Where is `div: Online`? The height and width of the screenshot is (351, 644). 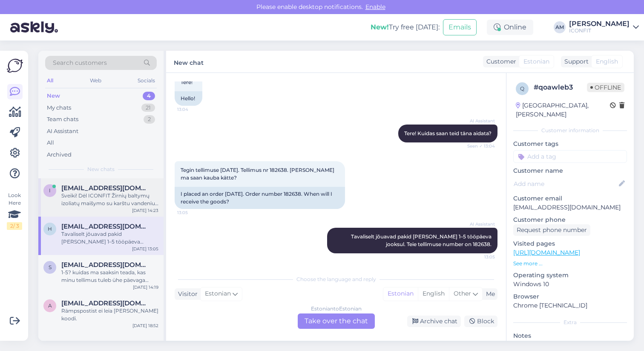 div: Online is located at coordinates (510, 27).